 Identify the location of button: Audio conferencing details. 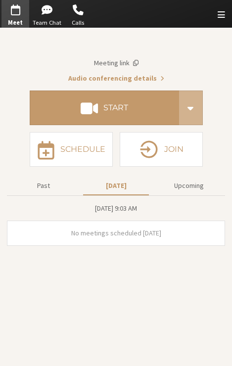
(116, 78).